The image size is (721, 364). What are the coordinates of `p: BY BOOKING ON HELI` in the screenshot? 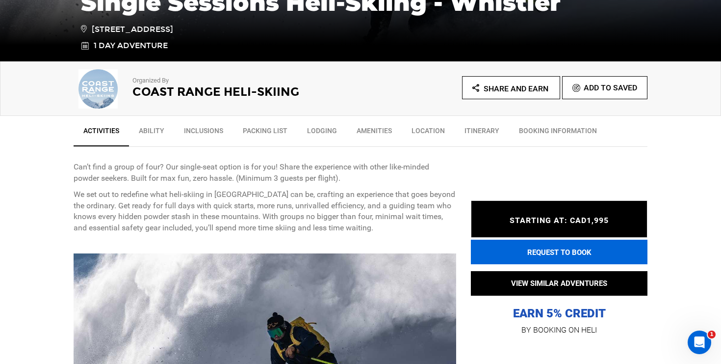 It's located at (559, 330).